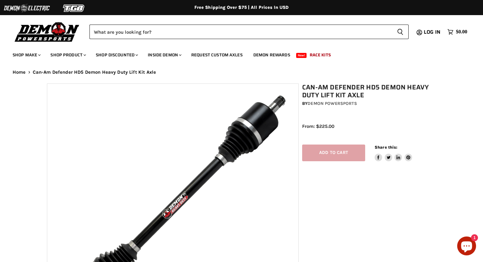 The image size is (483, 262). What do you see at coordinates (386, 147) in the screenshot?
I see `span: Share this:` at bounding box center [386, 147].